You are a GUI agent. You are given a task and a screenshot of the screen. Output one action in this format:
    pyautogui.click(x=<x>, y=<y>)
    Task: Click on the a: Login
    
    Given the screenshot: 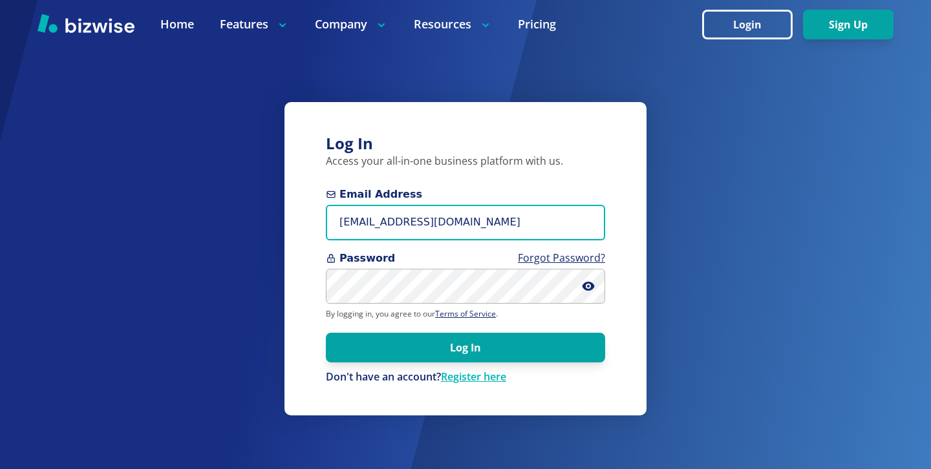 What is the action you would take?
    pyautogui.click(x=753, y=25)
    